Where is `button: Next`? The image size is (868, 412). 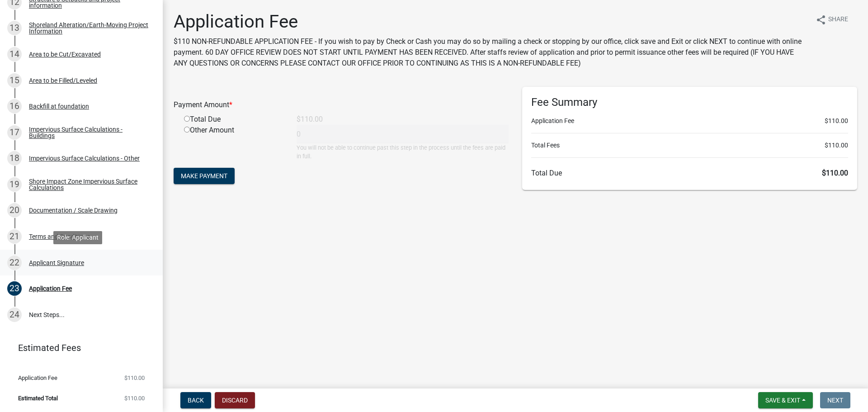
button: Next is located at coordinates (835, 400).